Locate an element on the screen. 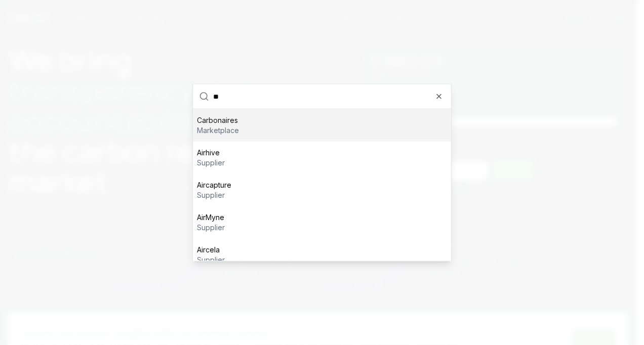 Image resolution: width=644 pixels, height=345 pixels. p: Aircela is located at coordinates (210, 250).